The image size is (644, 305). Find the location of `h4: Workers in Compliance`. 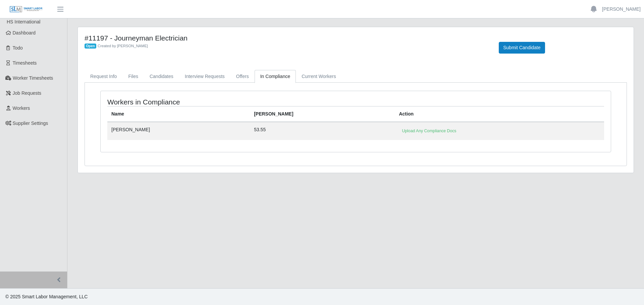

h4: Workers in Compliance is located at coordinates (208, 102).